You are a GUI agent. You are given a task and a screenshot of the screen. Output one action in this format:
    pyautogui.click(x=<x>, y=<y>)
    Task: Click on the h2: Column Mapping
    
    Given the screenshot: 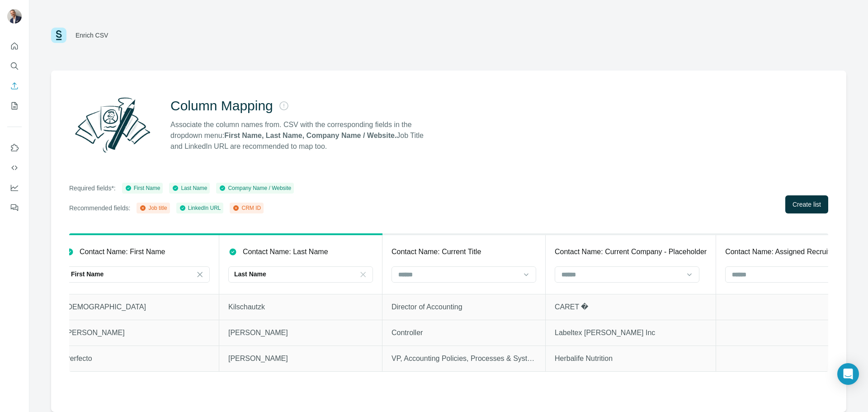 What is the action you would take?
    pyautogui.click(x=222, y=106)
    